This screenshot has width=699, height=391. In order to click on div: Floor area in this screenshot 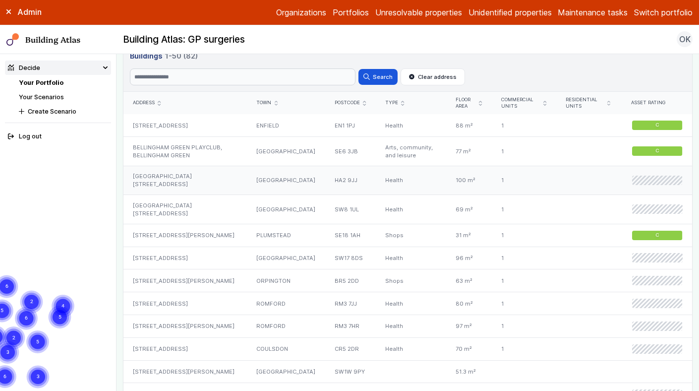, I will do `click(468, 103)`.